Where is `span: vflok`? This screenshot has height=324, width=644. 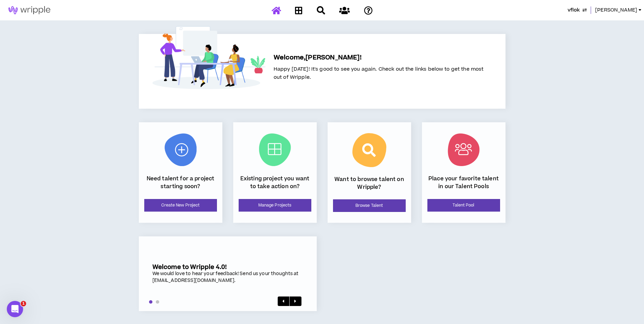
span: vflok is located at coordinates (574, 10).